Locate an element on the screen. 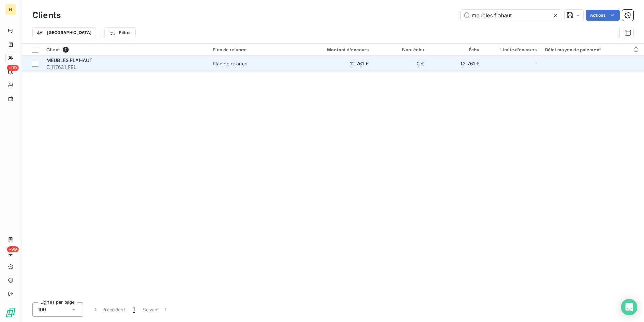  input: Rechercher is located at coordinates (511, 15).